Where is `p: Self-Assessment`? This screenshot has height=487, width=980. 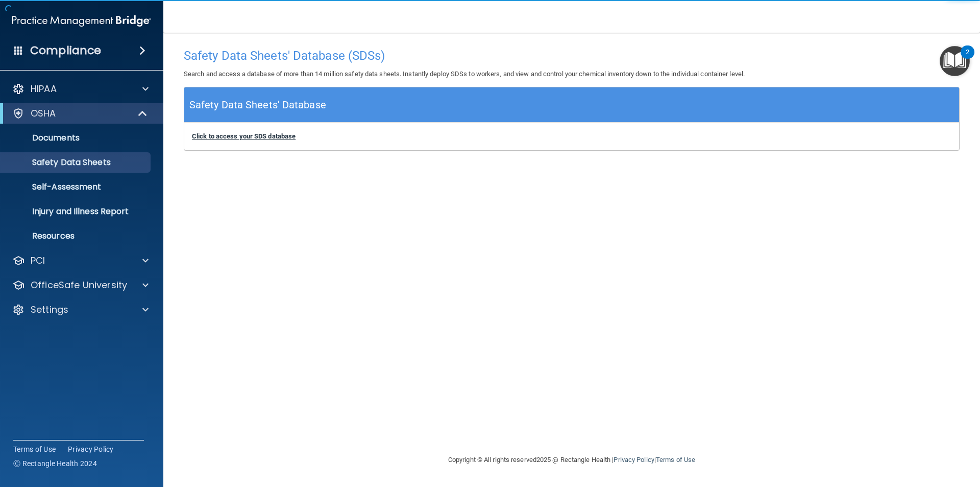 p: Self-Assessment is located at coordinates (76, 187).